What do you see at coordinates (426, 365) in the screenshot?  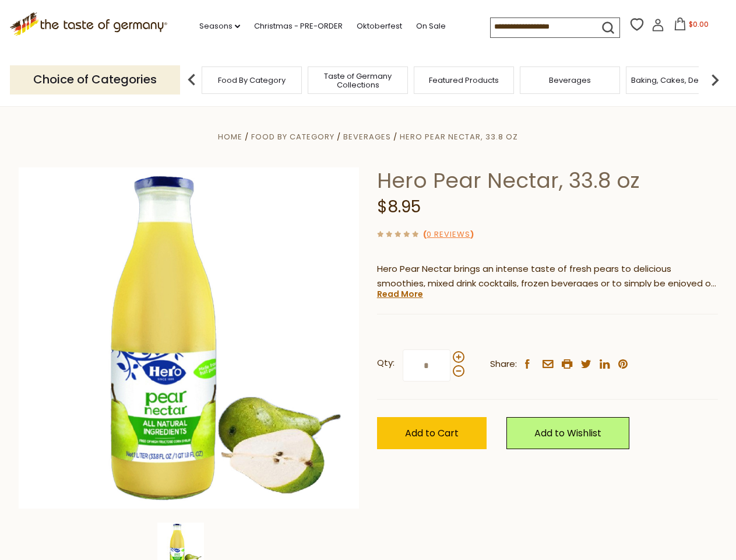 I see `input: Qty:` at bounding box center [426, 365].